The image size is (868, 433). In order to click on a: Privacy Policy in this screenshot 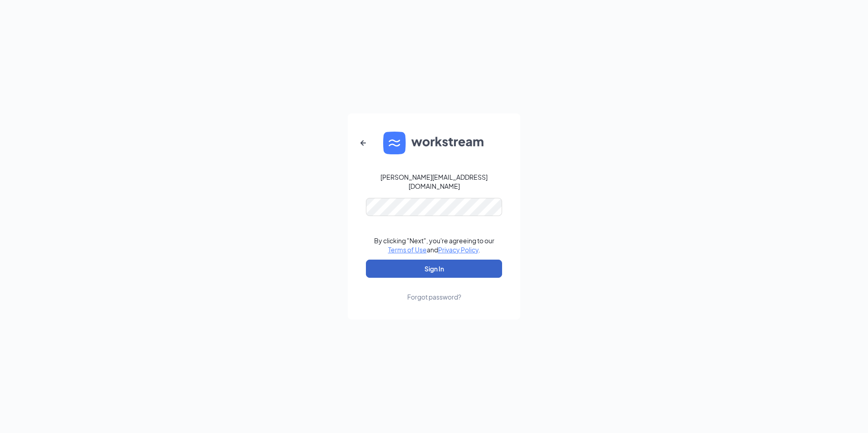, I will do `click(458, 250)`.